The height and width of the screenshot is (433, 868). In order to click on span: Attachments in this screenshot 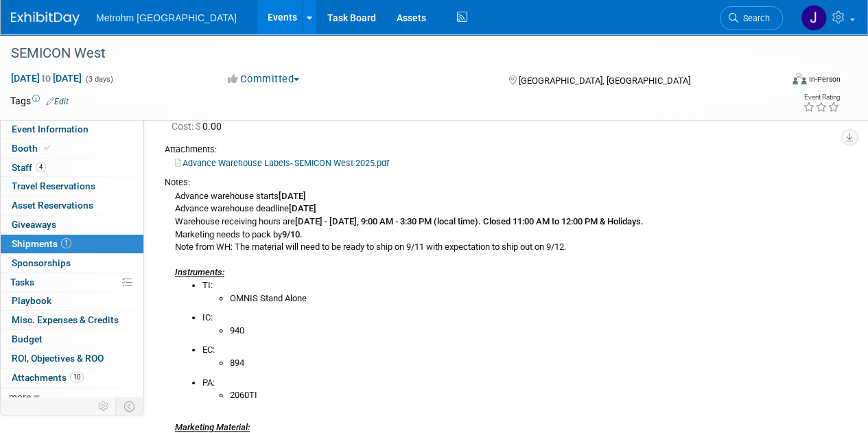, I will do `click(48, 377)`.